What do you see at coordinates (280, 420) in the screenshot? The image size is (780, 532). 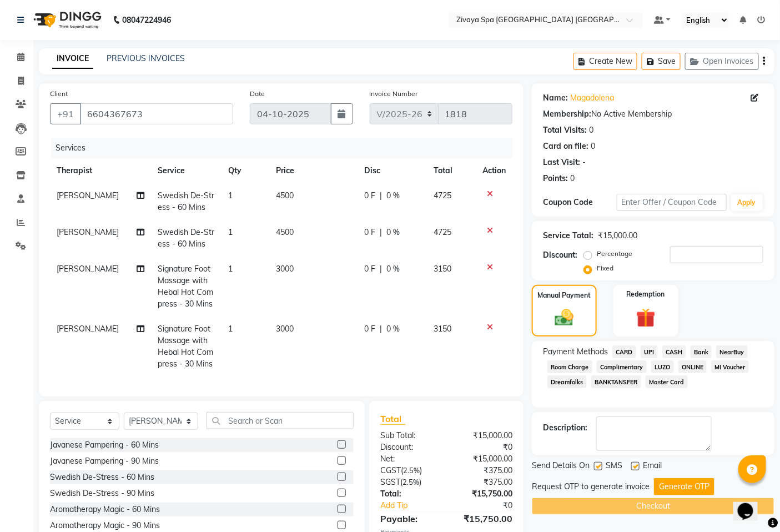 I see `input: Search or Scan` at bounding box center [280, 420].